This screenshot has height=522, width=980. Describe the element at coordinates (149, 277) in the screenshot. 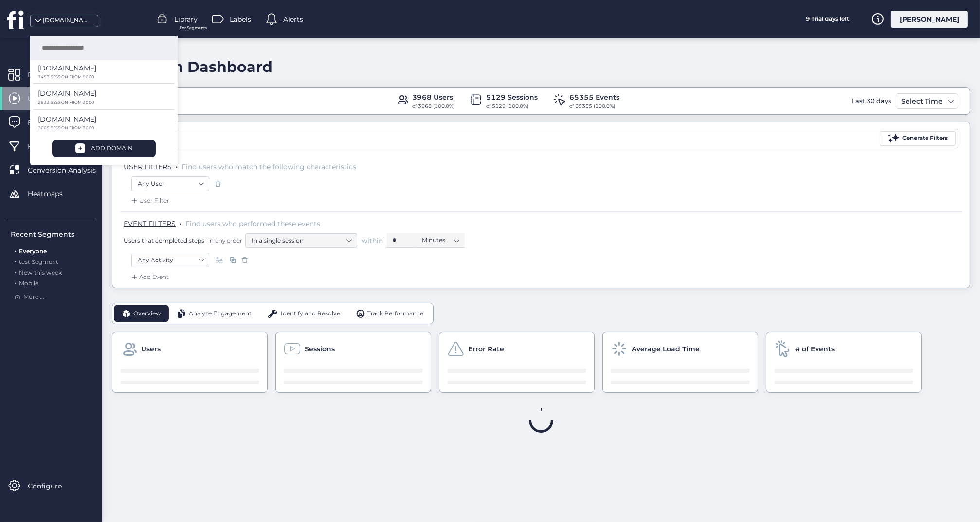

I see `div: Add Event` at that location.